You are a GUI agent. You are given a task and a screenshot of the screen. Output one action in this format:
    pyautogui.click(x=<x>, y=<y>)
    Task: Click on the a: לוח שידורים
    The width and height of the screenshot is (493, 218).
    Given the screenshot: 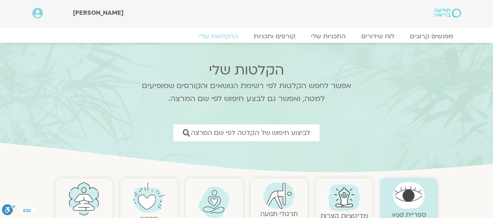 What is the action you would take?
    pyautogui.click(x=377, y=36)
    